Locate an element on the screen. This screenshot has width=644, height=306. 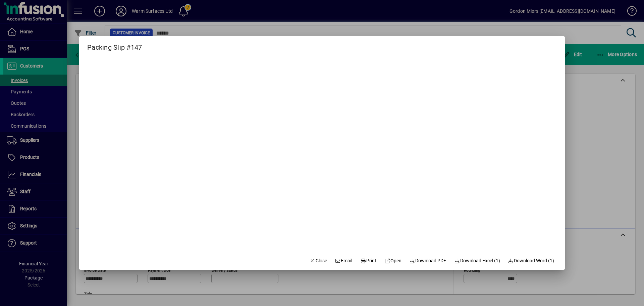
button: Print is located at coordinates (368, 261).